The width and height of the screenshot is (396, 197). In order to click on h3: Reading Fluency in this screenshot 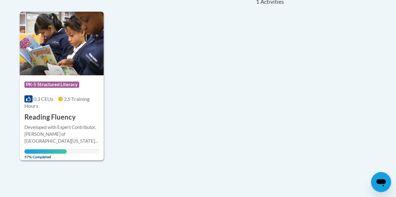, I will do `click(50, 117)`.